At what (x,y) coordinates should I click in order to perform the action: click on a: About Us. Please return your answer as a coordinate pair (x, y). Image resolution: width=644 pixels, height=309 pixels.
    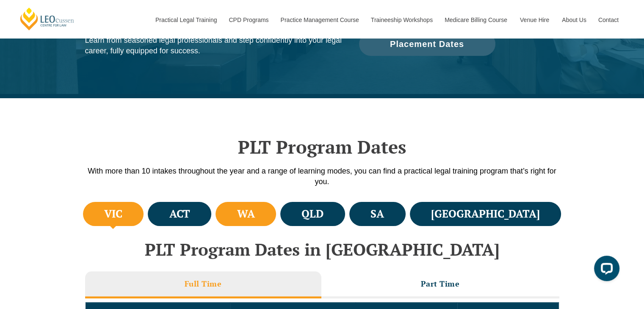
    Looking at the image, I should click on (573, 20).